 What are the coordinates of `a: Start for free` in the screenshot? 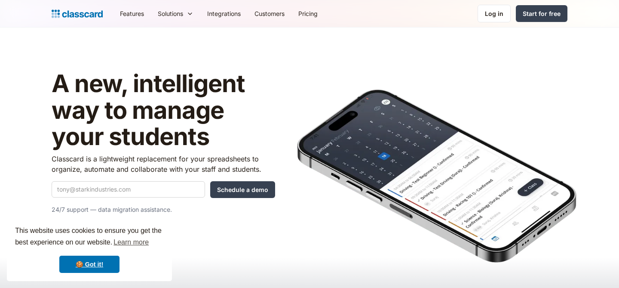 It's located at (542, 13).